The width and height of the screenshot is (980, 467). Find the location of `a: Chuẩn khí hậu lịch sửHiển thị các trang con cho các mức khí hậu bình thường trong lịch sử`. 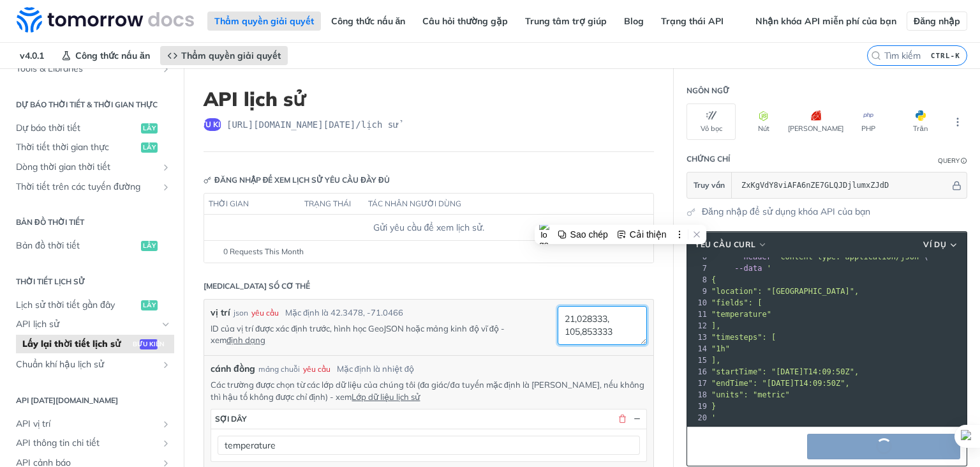

a: Chuẩn khí hậu lịch sửHiển thị các trang con cho các mức khí hậu bình thường trong lịch sử is located at coordinates (92, 365).